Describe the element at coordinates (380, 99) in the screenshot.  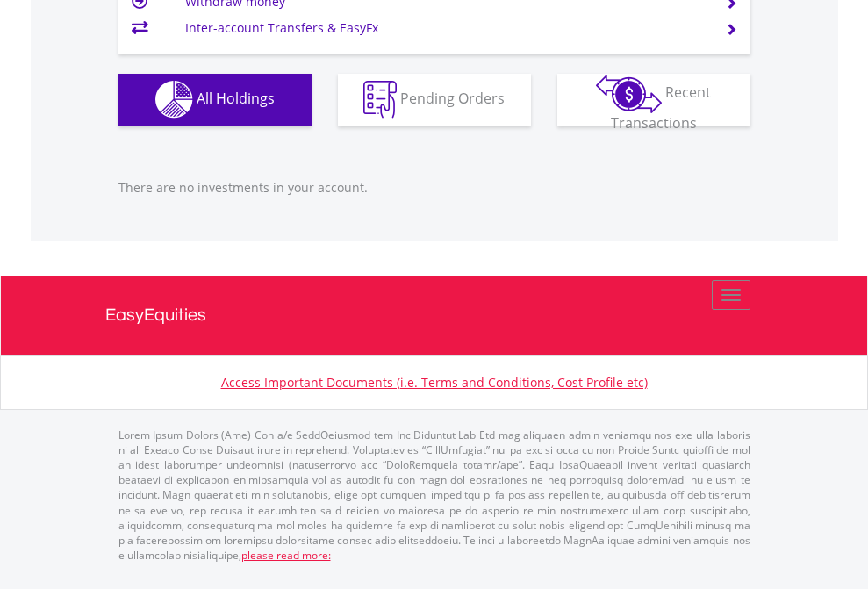
I see `img: pending_instructions-wht.png` at that location.